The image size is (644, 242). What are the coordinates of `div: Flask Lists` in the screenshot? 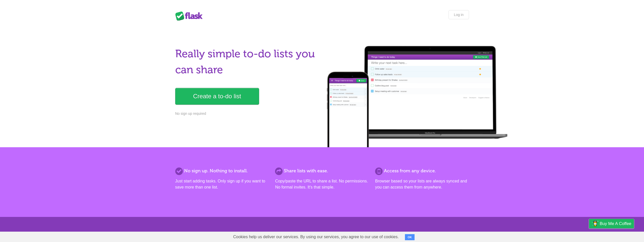 It's located at (191, 16).